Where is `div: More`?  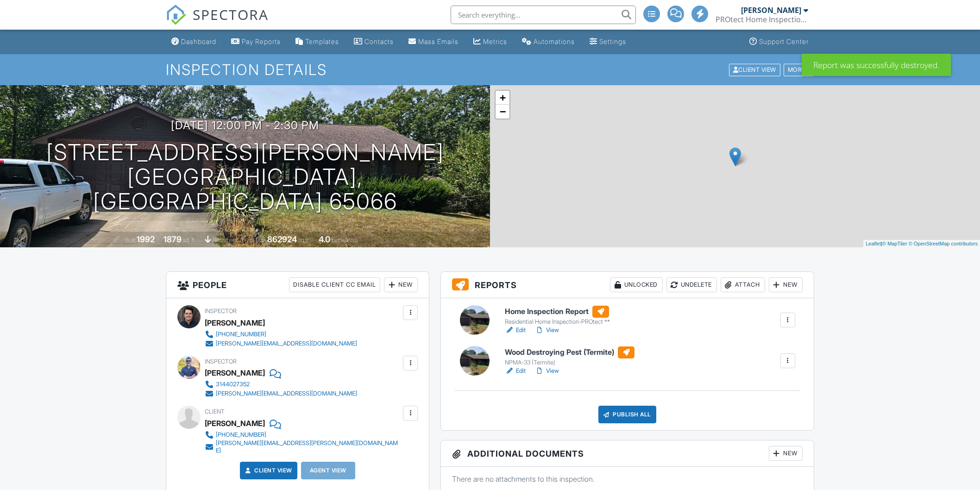
div: More is located at coordinates (799, 70).